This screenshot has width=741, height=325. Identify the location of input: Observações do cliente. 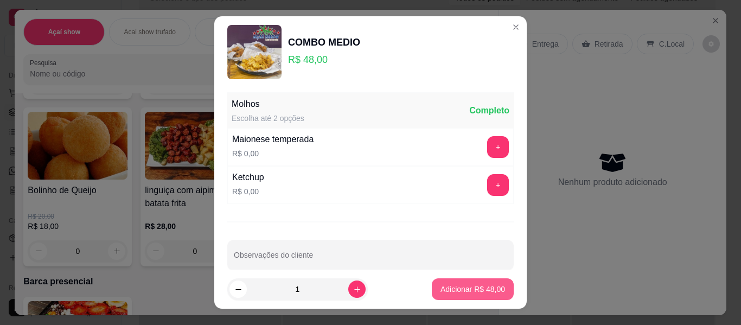
(371, 259).